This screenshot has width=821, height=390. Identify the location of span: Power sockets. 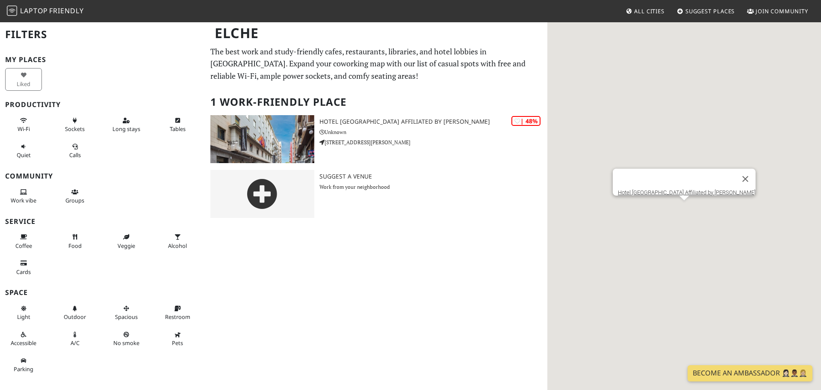
(75, 129).